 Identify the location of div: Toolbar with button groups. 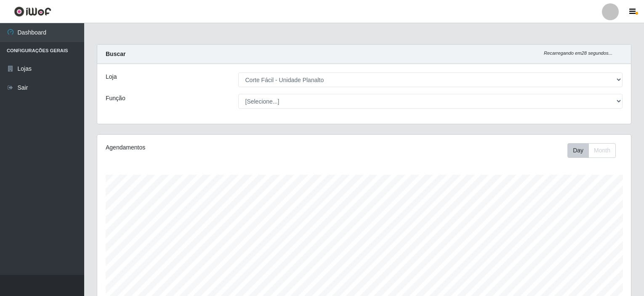
(594, 151).